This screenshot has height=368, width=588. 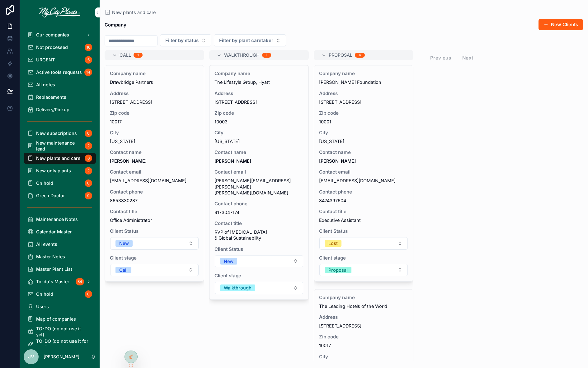 I want to click on div: New, so click(x=124, y=243).